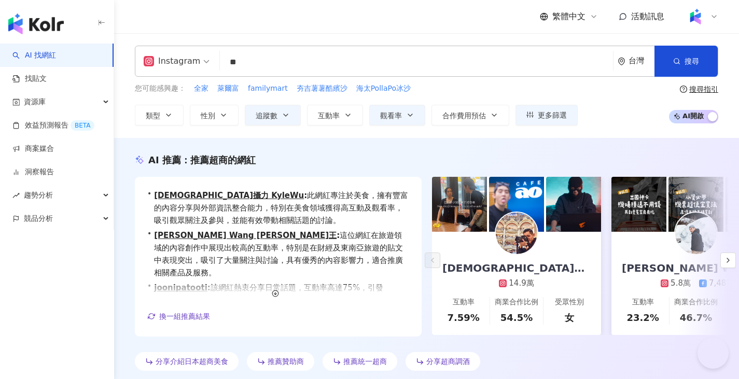 Image resolution: width=739 pixels, height=379 pixels. I want to click on span: 推薦贊助商, so click(286, 361).